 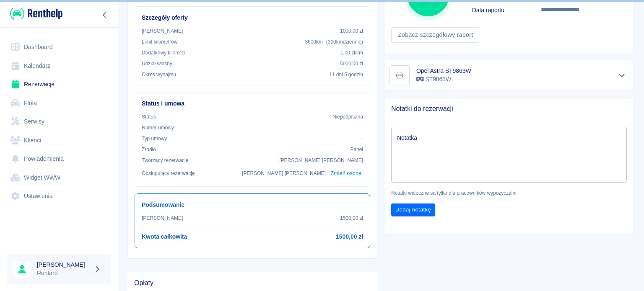 I want to click on span: Opłaty, so click(x=252, y=283).